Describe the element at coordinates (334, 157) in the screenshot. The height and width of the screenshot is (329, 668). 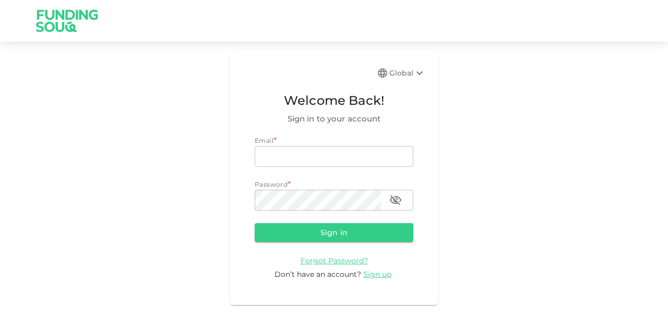
I see `input: email` at that location.